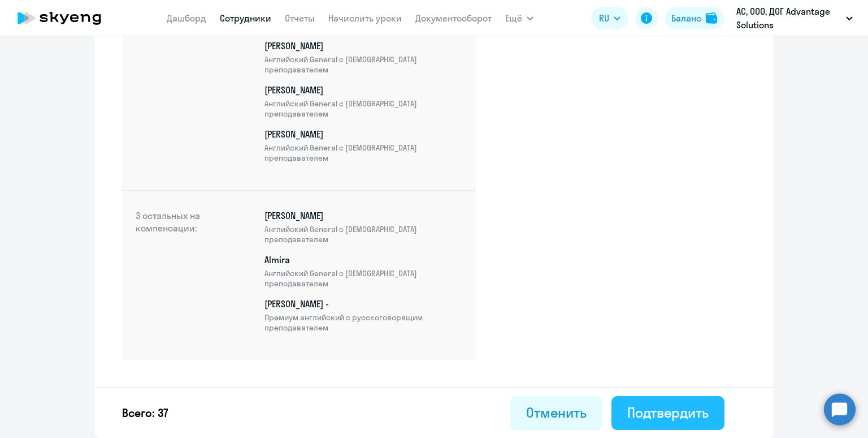  What do you see at coordinates (694, 18) in the screenshot?
I see `button: Балансbalance` at bounding box center [694, 18].